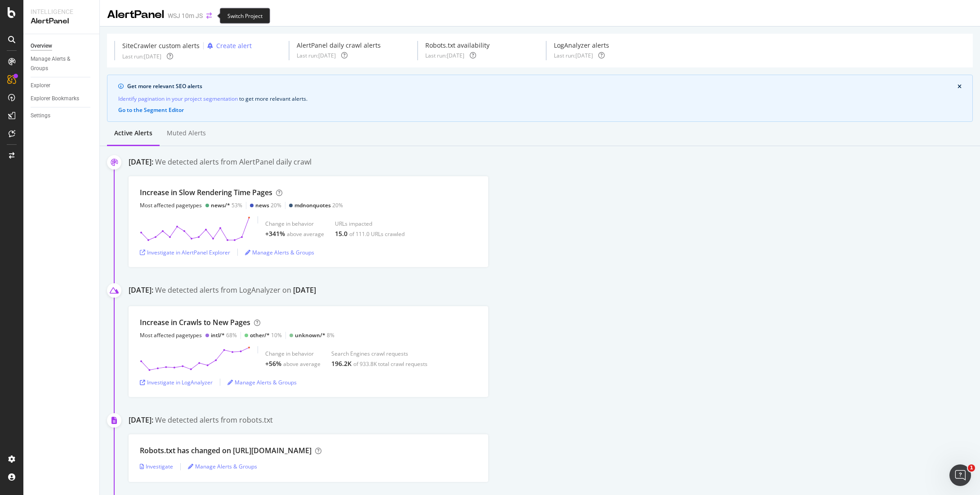  I want to click on div: Active alerts, so click(133, 133).